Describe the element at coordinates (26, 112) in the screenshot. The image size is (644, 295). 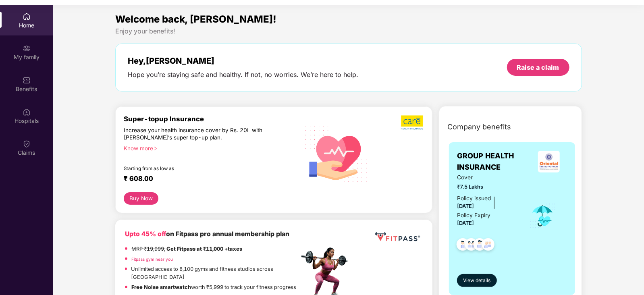
I see `img: svg+xml;base64,PHN2ZyBpZD0iSG9zcGl0YWxzIiB4bWxucz0iaHR0cDovL3d3dy53My5vcmcvMjAwMC9zdmciIHdpZHRoPS...` at that location.